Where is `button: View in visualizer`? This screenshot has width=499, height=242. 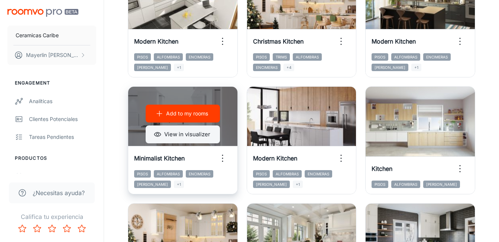 button: View in visualizer is located at coordinates (183, 134).